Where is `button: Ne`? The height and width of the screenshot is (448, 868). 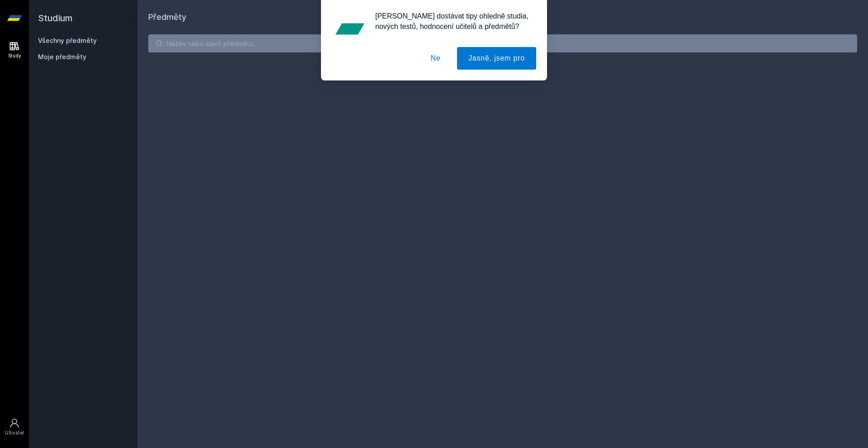
button: Ne is located at coordinates (436, 58).